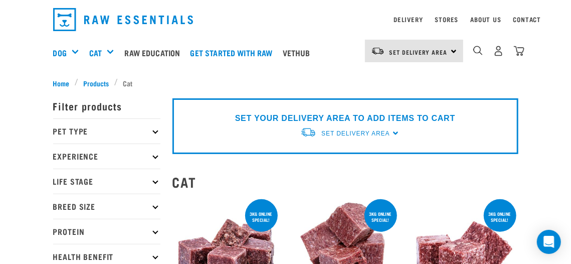 The width and height of the screenshot is (571, 264). I want to click on a: Stores, so click(446, 19).